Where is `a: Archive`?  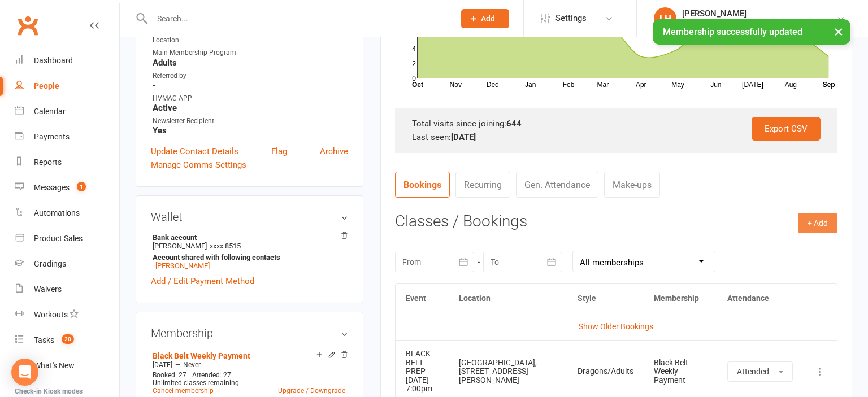
a: Archive is located at coordinates (334, 152).